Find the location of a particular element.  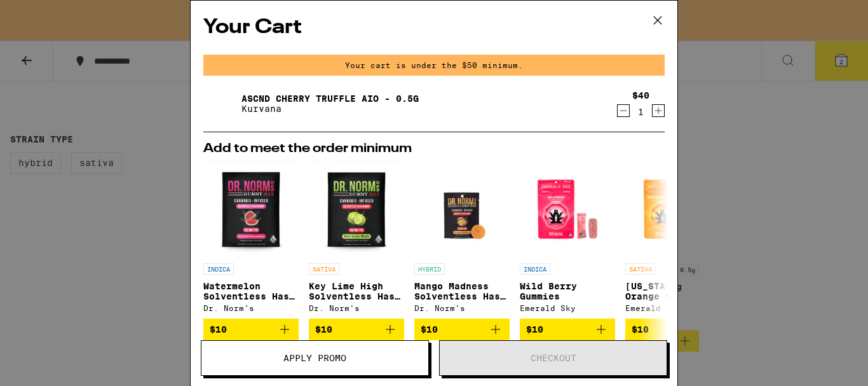

button: Increment is located at coordinates (658, 111).